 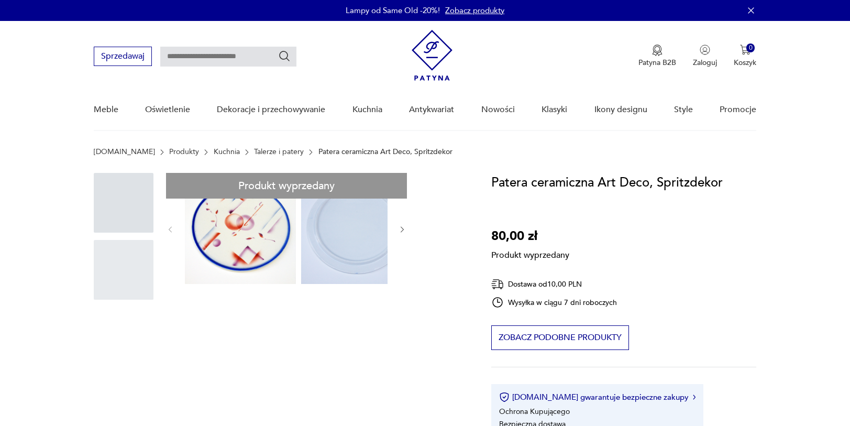 I want to click on div: Wysyłka w ciągu 7 dni roboczych, so click(x=554, y=302).